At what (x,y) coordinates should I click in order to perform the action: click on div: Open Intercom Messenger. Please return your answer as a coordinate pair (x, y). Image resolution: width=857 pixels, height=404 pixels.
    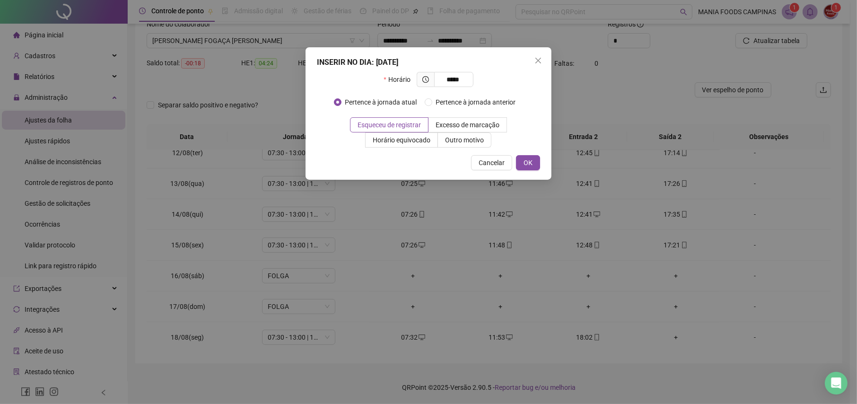
    Looking at the image, I should click on (836, 383).